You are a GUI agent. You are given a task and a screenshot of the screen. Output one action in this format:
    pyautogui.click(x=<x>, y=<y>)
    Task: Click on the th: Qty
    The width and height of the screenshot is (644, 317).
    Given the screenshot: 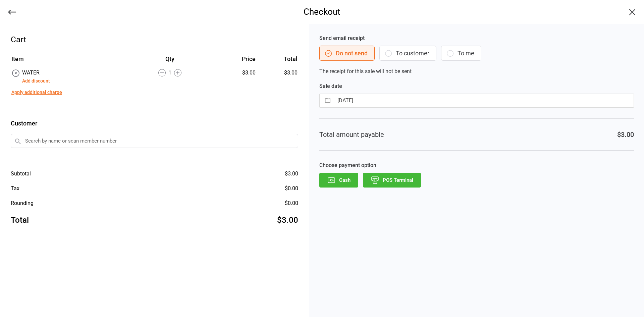 What is the action you would take?
    pyautogui.click(x=170, y=61)
    